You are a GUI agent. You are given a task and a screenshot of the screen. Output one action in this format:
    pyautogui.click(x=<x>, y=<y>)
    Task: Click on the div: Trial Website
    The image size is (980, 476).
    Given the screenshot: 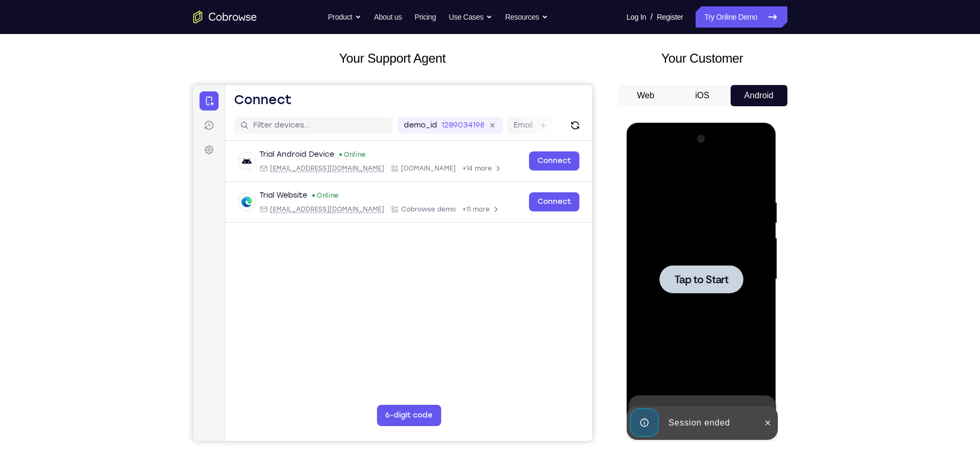 What is the action you would take?
    pyautogui.click(x=90, y=111)
    